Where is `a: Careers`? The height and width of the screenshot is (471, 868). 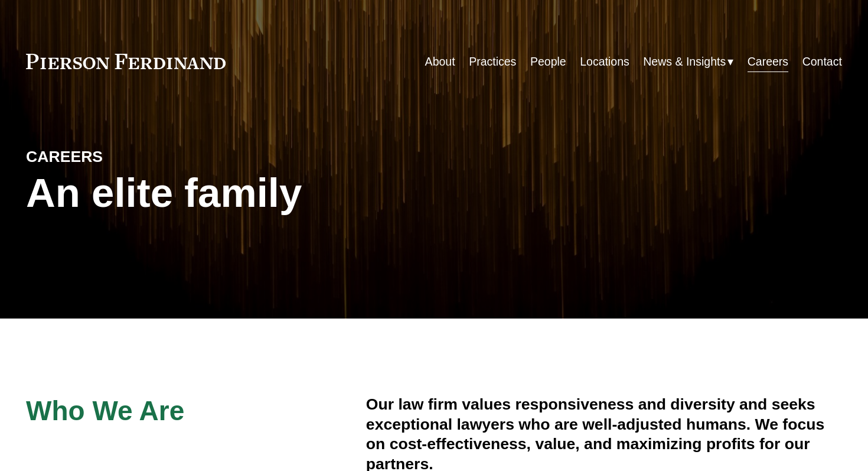 a: Careers is located at coordinates (767, 62).